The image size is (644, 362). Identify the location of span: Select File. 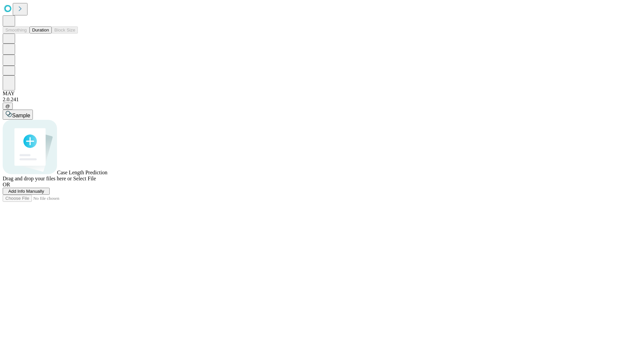
(85, 178).